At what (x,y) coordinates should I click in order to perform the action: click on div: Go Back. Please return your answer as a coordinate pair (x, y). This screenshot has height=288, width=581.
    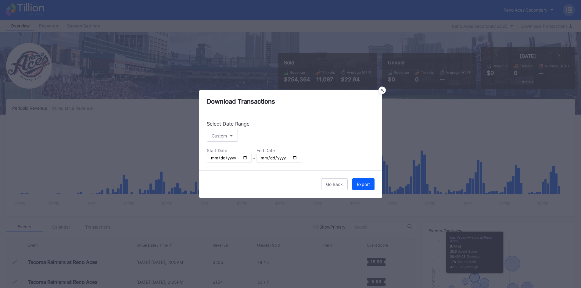
    Looking at the image, I should click on (334, 184).